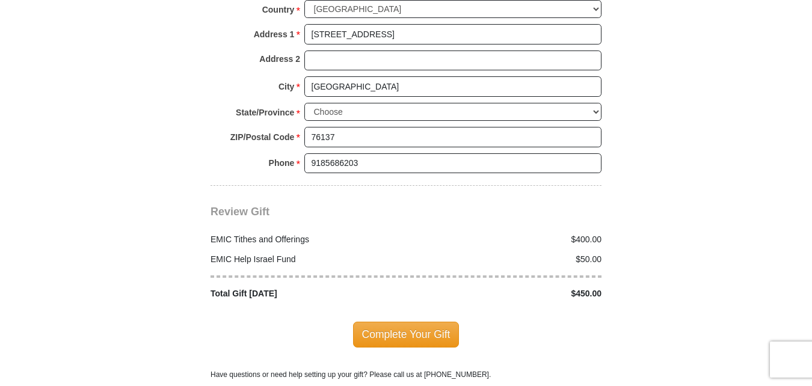  Describe the element at coordinates (278, 10) in the screenshot. I see `strong: Country` at that location.